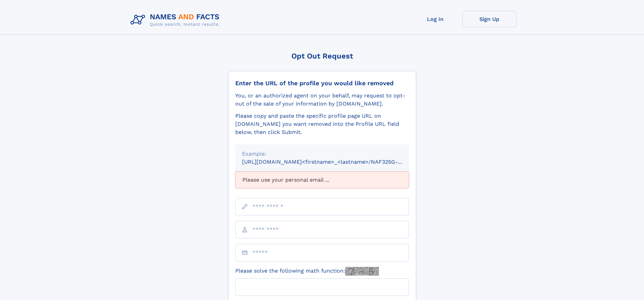 The image size is (644, 300). What do you see at coordinates (176, 20) in the screenshot?
I see `img: Logo Names and Facts` at bounding box center [176, 20].